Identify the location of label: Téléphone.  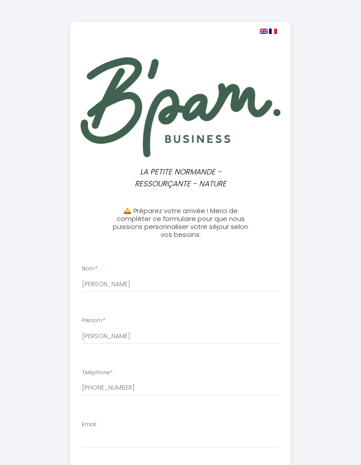
(97, 372).